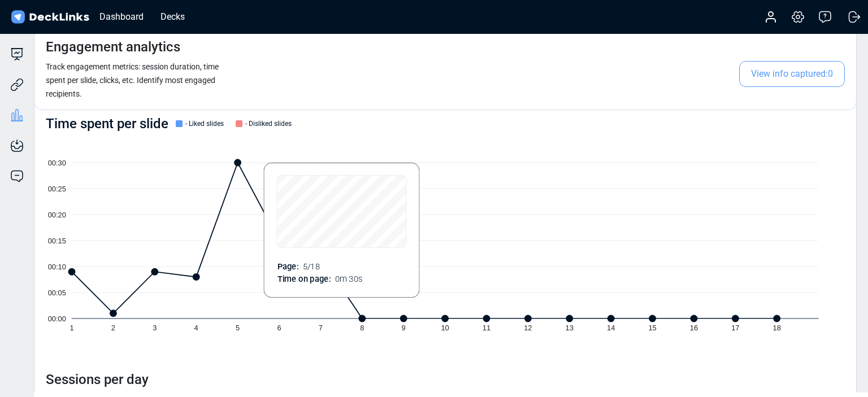 This screenshot has width=868, height=397. Describe the element at coordinates (71, 328) in the screenshot. I see `tspan: 1` at that location.